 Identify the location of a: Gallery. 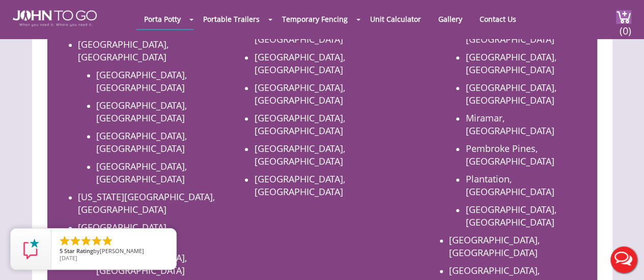
(450, 19).